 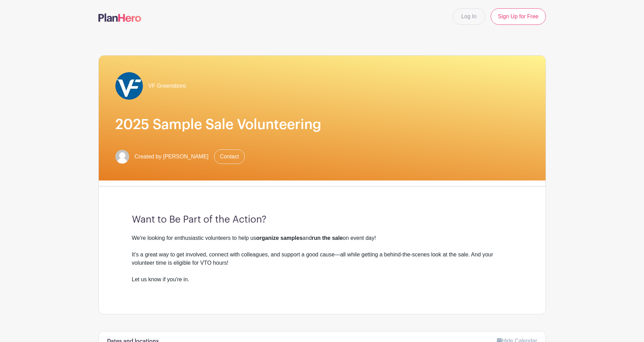 I want to click on h1: 2025 Sample Sale Volunteering, so click(x=322, y=124).